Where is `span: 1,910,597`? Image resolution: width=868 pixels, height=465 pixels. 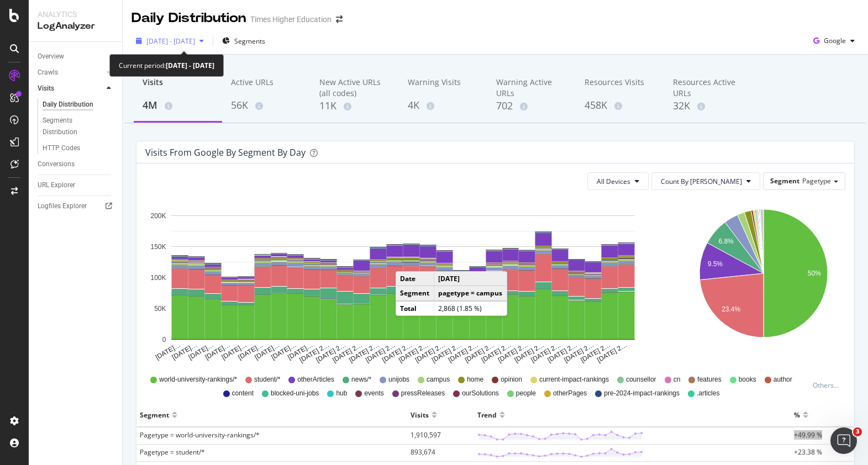 span: 1,910,597 is located at coordinates (425, 435).